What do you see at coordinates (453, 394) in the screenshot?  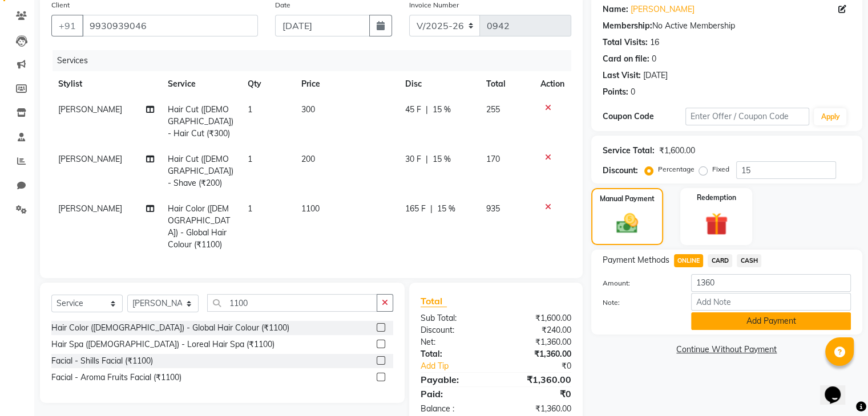 I see `div: Paid:` at bounding box center [453, 394].